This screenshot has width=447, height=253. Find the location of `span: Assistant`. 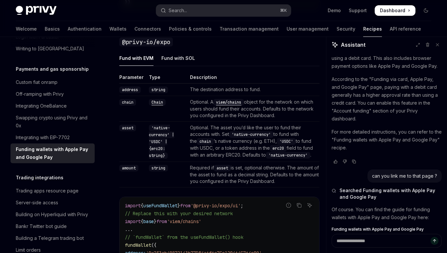

span: Assistant is located at coordinates (353, 45).